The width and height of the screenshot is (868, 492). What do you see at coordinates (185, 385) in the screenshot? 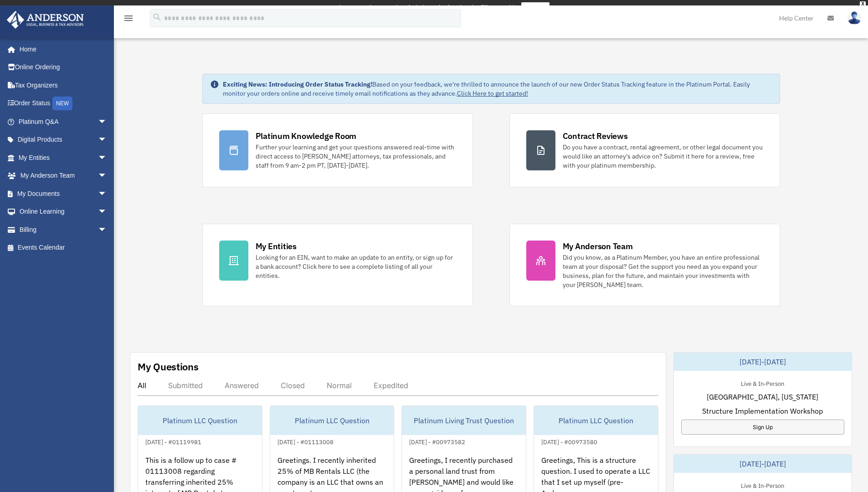
I see `div: Submitted` at bounding box center [185, 385].